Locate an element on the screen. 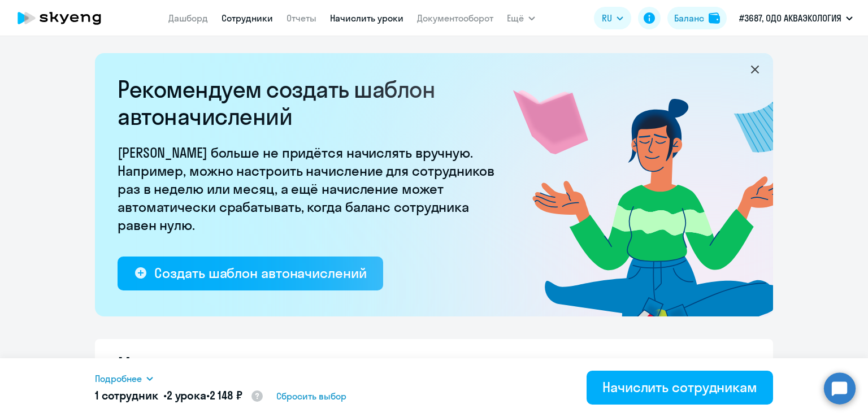  h2: Рекомендуем создать шаблон автоначислений is located at coordinates (310, 103).